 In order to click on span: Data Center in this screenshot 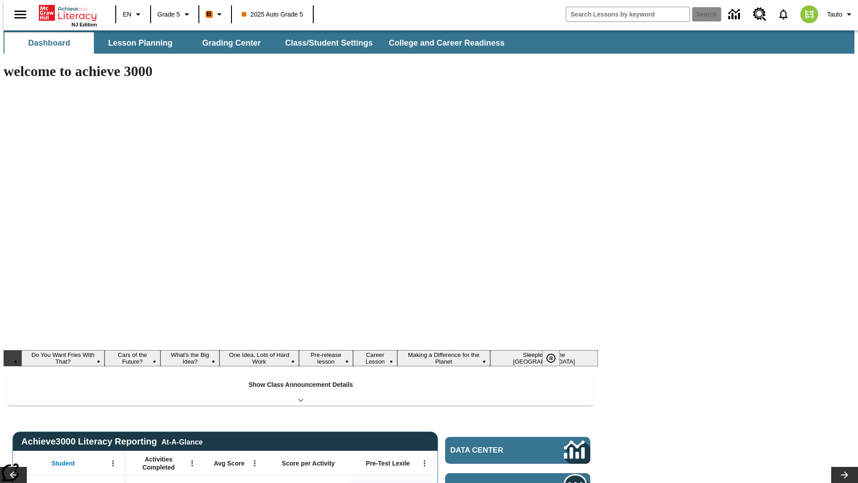, I will do `click(492, 450)`.